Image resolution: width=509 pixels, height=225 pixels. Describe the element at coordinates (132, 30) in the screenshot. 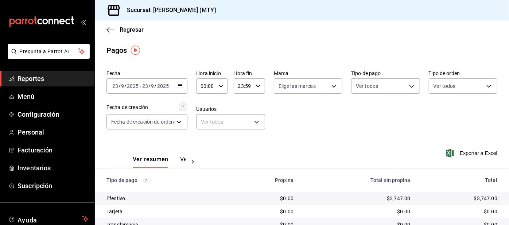

I see `span: Regresar` at that location.